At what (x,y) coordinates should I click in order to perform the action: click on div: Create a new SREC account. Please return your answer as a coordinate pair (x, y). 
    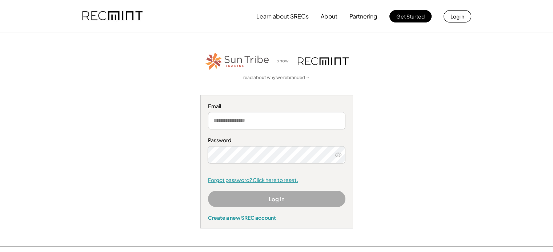
    Looking at the image, I should click on (276, 218).